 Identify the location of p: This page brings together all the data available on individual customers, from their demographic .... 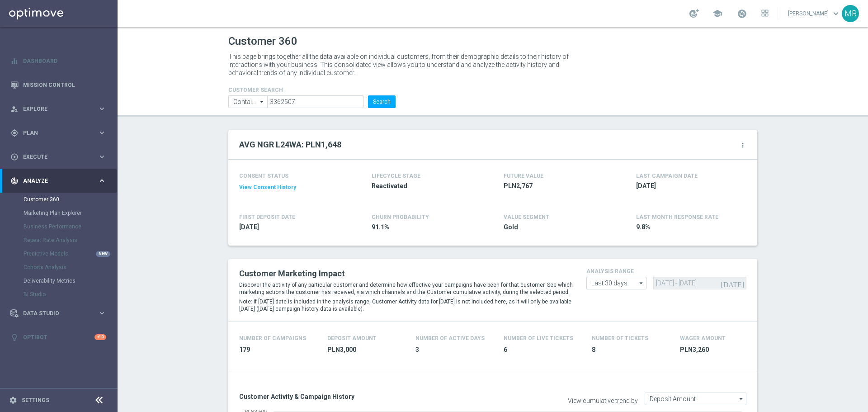
(403, 65).